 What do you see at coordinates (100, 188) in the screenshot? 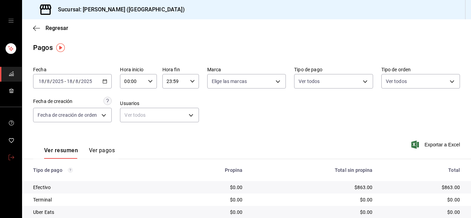
I see `div: Efectivo` at bounding box center [100, 188].